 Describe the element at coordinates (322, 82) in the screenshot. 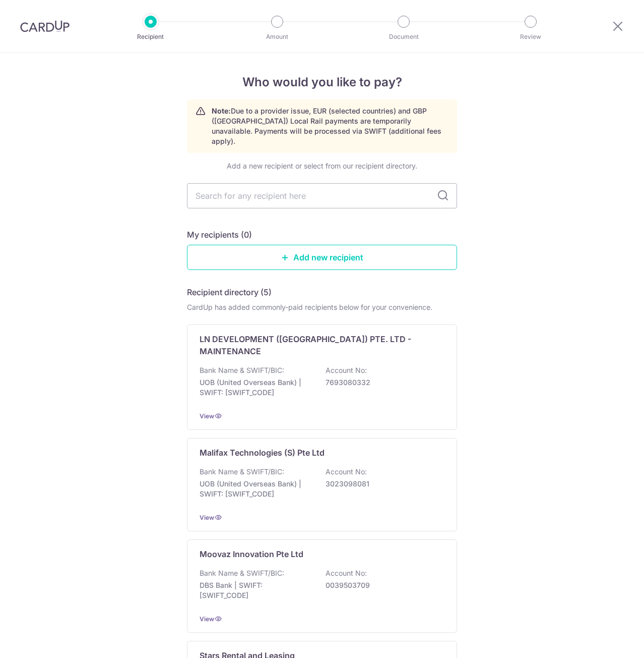

I see `h4: Who would you like to pay?` at that location.